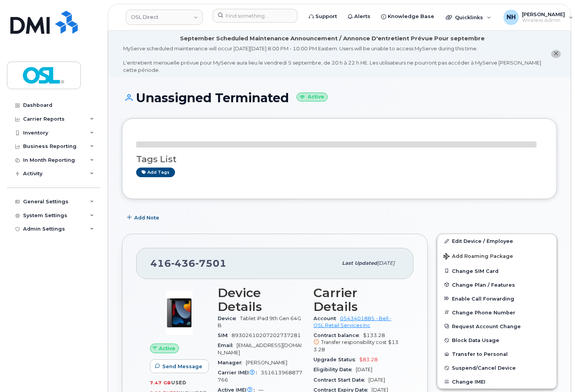 The height and width of the screenshot is (392, 575). What do you see at coordinates (260, 376) in the screenshot?
I see `span: 351613968877766` at bounding box center [260, 376].